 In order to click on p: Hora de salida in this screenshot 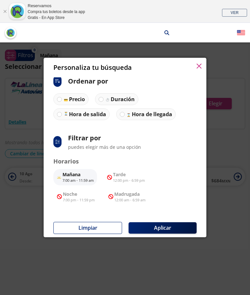, I will do `click(88, 114)`.